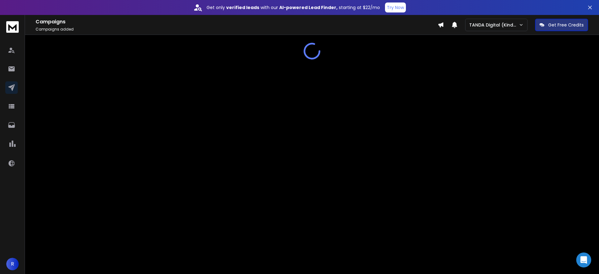 The height and width of the screenshot is (274, 599). Describe the element at coordinates (396, 7) in the screenshot. I see `button: Try Now` at that location.